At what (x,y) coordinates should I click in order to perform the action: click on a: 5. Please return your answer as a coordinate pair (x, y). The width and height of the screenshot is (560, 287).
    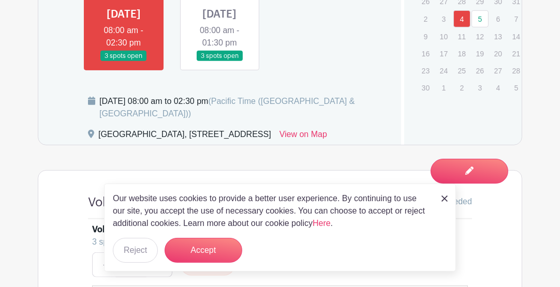
    Looking at the image, I should click on (480, 19).